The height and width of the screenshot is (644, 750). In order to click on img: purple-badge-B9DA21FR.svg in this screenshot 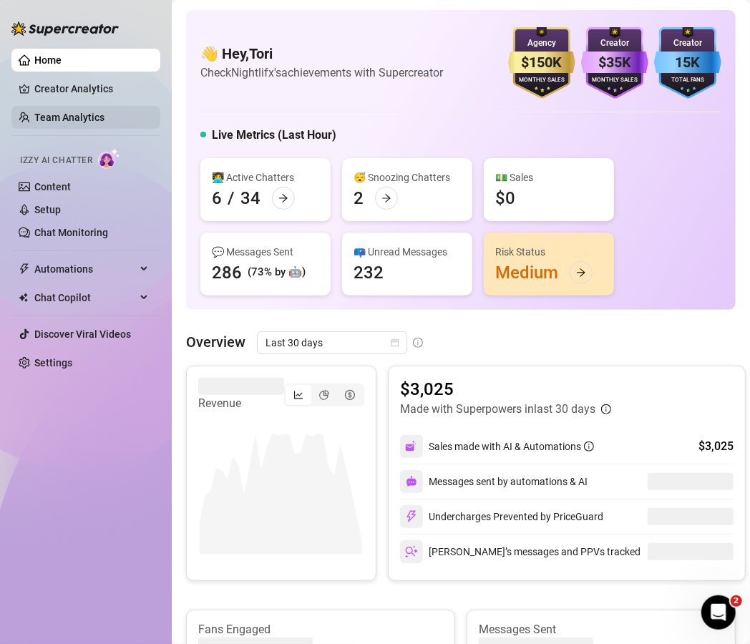, I will do `click(614, 63)`.